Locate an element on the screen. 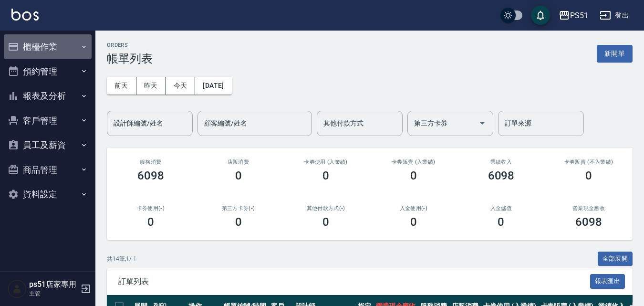  button: 客戶管理 is located at coordinates (48, 121).